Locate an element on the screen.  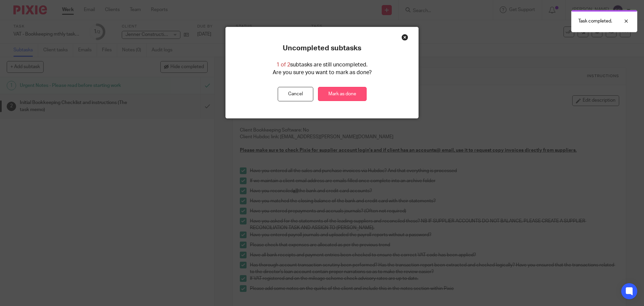
p: Task completed. is located at coordinates (595, 21).